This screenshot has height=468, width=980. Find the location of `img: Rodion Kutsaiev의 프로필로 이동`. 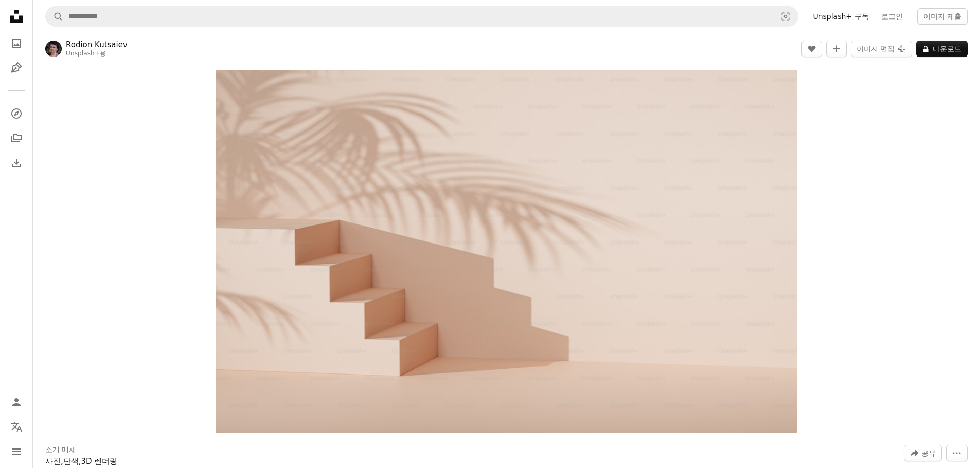

img: Rodion Kutsaiev의 프로필로 이동 is located at coordinates (54, 49).